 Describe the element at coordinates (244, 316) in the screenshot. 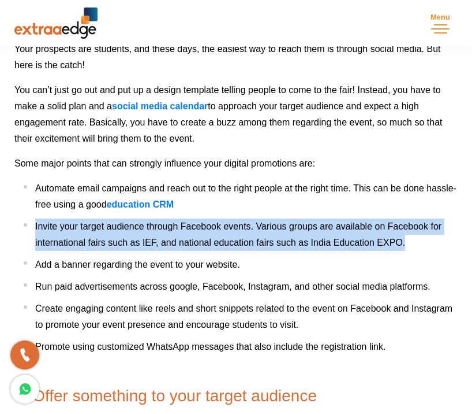

I see `span: Create engaging content like reels and short snippets related to the event on Facebook and Instag...` at that location.